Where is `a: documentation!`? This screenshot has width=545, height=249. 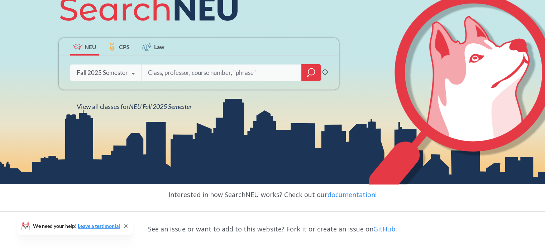 a: documentation! is located at coordinates (352, 194).